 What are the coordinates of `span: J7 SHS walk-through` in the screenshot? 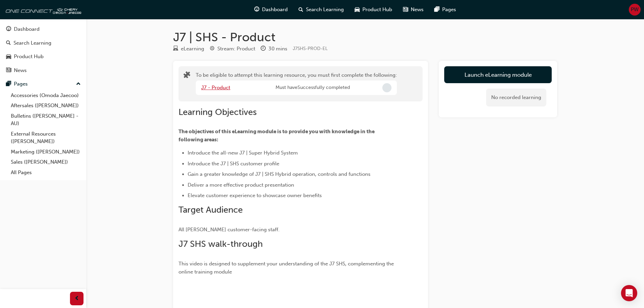 It's located at (221, 244).